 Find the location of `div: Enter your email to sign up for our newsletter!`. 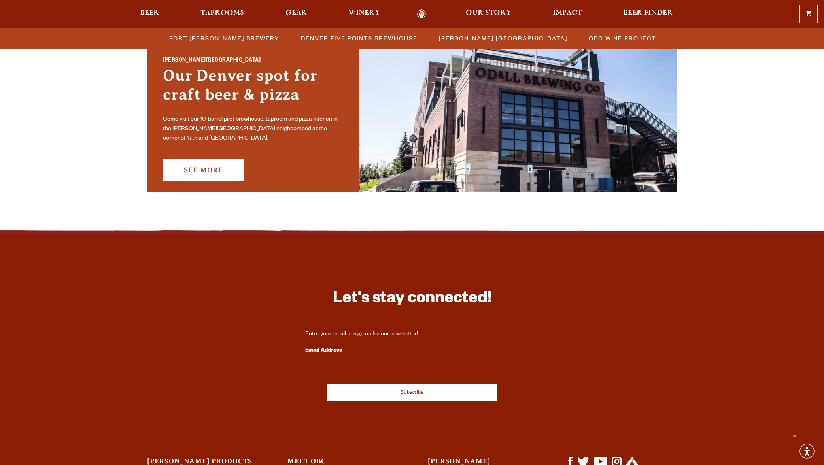

div: Enter your email to sign up for our newsletter! is located at coordinates (412, 335).